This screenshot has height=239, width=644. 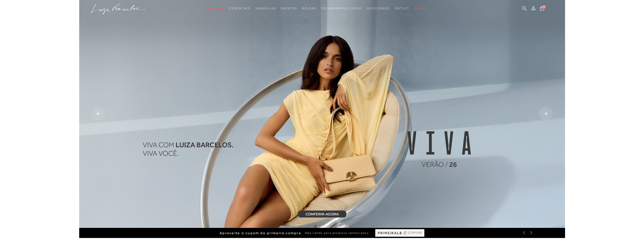 I want to click on span: BLOG LB, so click(x=422, y=8).